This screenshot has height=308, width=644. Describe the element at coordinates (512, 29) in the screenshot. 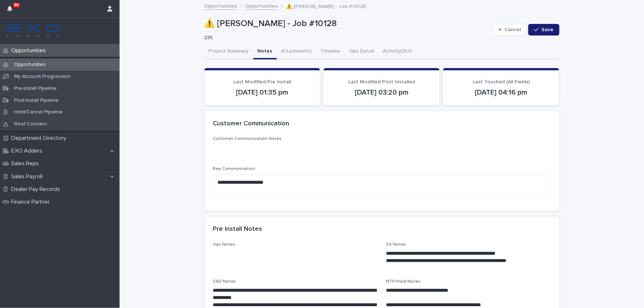

I see `span: Cancel` at that location.